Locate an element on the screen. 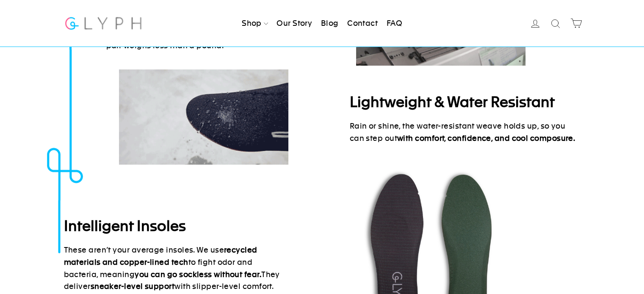  h2: Intelligent Insoles is located at coordinates (176, 227).